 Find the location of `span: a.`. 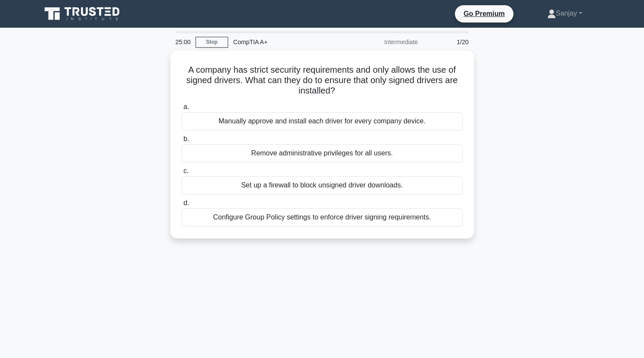

span: a. is located at coordinates (186, 107).